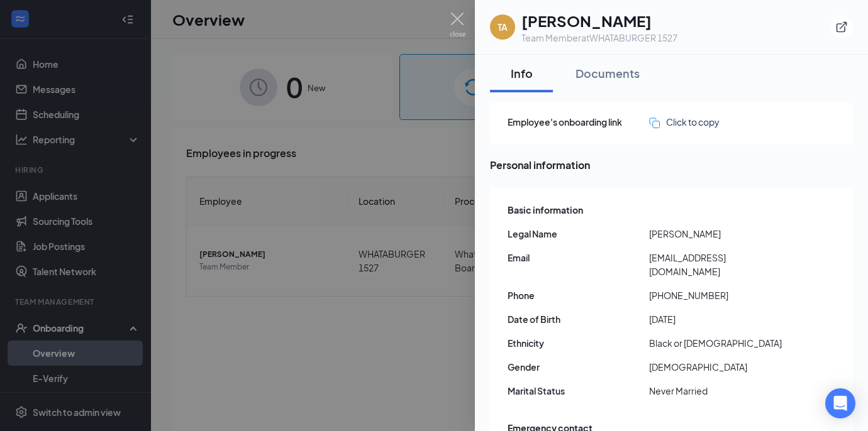  I want to click on span: Marital Status, so click(578, 391).